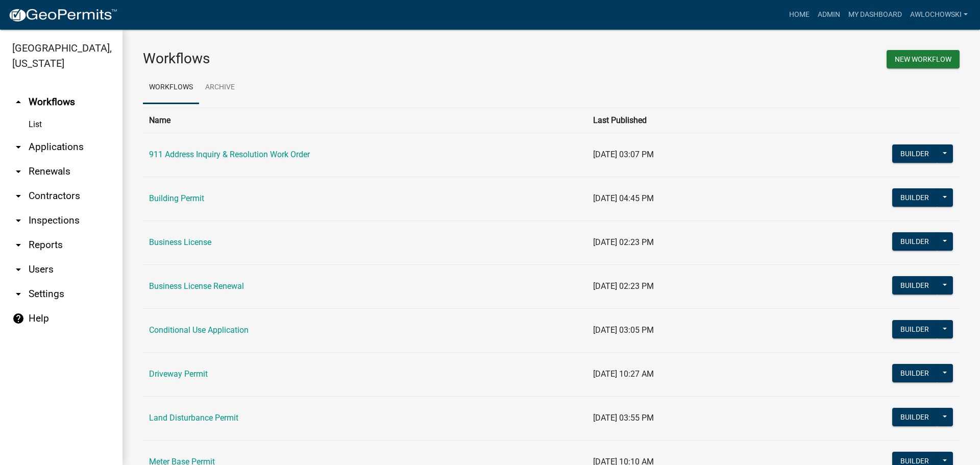  Describe the element at coordinates (196, 286) in the screenshot. I see `a: Business License Renewal` at that location.